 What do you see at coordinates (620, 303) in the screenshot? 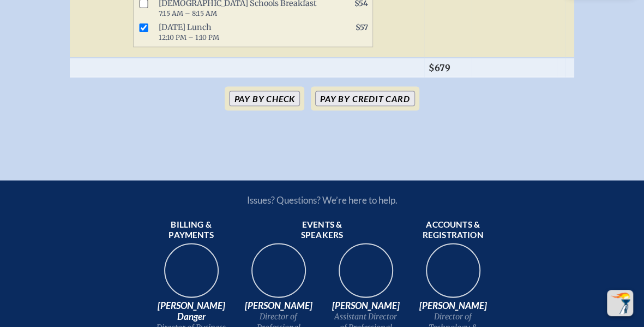
I see `button: Scroll Top` at bounding box center [620, 303].